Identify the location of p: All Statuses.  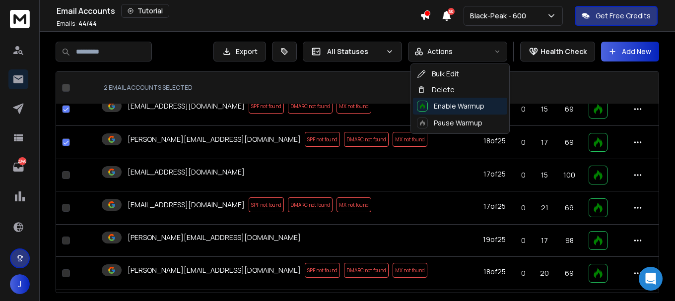
(354, 52).